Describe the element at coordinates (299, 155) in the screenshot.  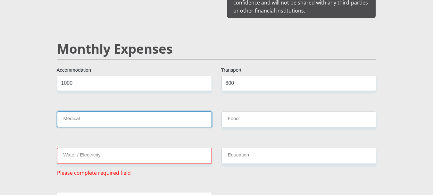
I see `input: Expenses - Education` at that location.